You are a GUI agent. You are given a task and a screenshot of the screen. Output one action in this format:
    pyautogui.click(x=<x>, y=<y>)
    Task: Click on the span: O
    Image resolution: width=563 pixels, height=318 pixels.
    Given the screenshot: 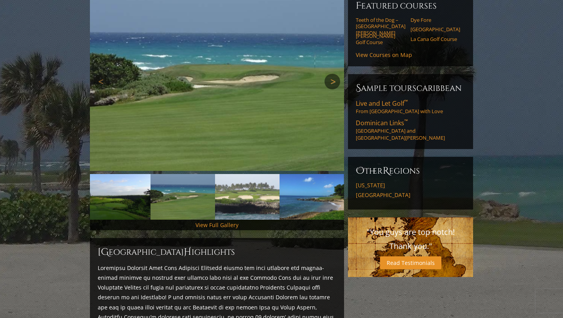 What is the action you would take?
    pyautogui.click(x=360, y=171)
    